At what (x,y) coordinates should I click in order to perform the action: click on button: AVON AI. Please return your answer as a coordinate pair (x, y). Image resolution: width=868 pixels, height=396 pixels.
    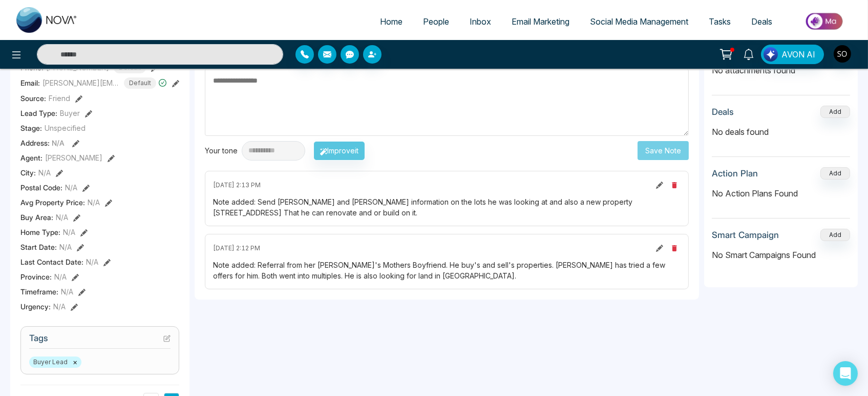
    Looking at the image, I should click on (792, 54).